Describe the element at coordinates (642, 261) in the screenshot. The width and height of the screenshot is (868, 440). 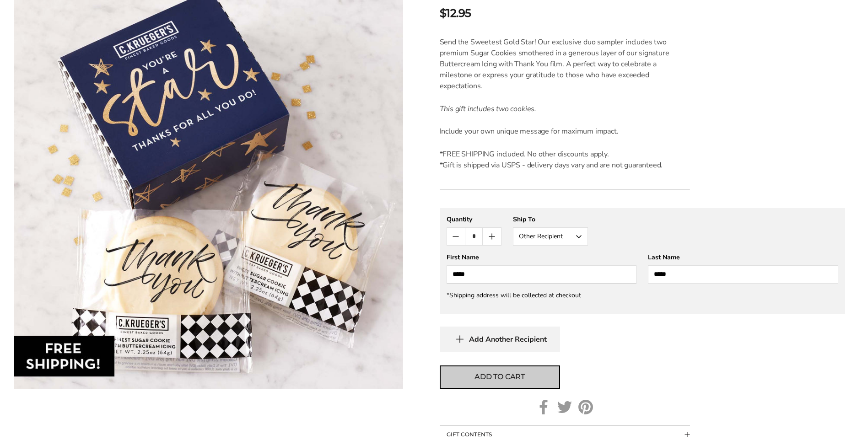
I see `gfm-form: New recipient` at that location.